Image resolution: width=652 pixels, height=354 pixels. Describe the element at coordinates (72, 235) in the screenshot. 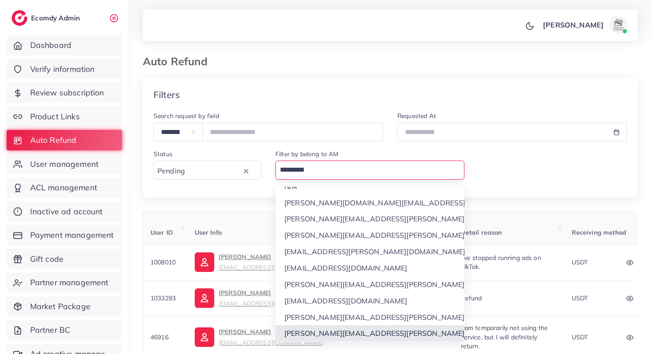

I see `span: Payment management` at that location.